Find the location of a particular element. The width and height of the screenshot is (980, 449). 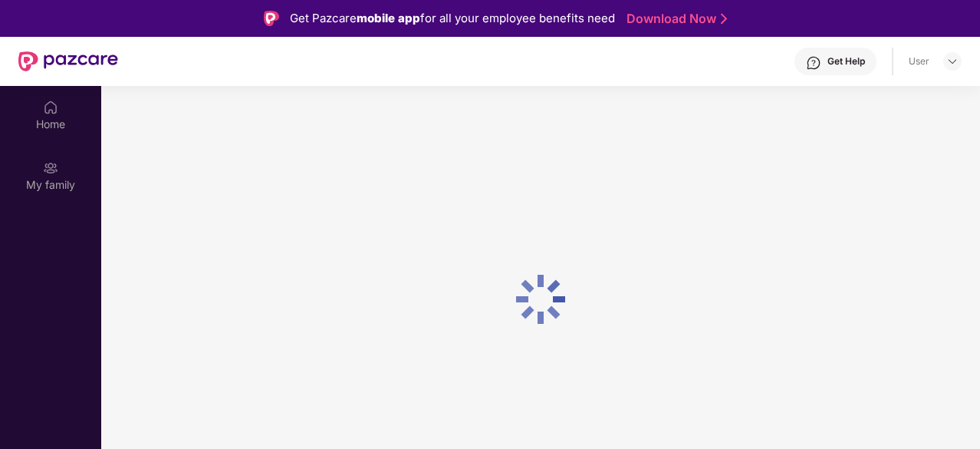

img: svg+xml;base64,PHN2ZyB3aWR0aD0iMjAiIGhlaWdodD0iMjAiIHZpZXdCb3g9IjAgMCAyMCAyMCIgZmlsbD0ibm9uZSIgeG... is located at coordinates (51, 168).